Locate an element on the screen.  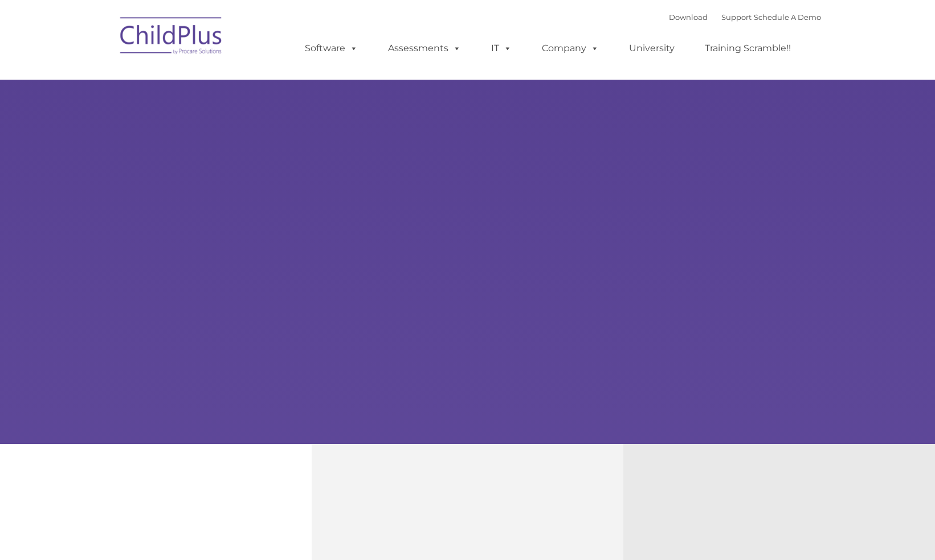
a: Software is located at coordinates (331, 48).